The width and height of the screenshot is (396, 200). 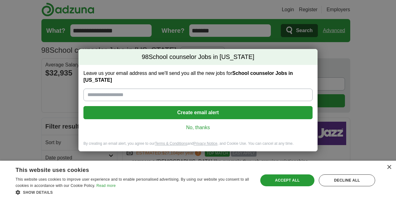 What do you see at coordinates (38, 192) in the screenshot?
I see `span: Show details` at bounding box center [38, 192].